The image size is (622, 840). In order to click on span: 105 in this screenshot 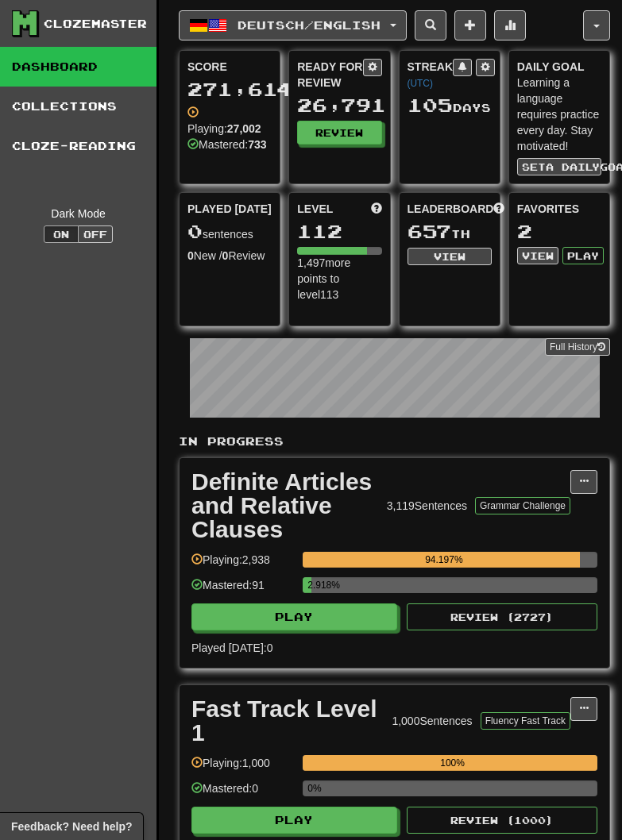, I will do `click(430, 105)`.